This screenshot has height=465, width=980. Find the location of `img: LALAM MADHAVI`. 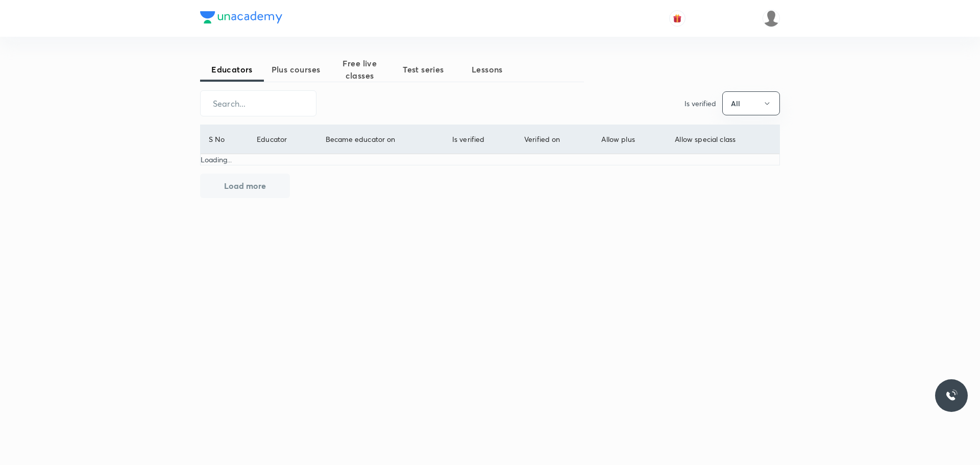

img: LALAM MADHAVI is located at coordinates (771, 18).